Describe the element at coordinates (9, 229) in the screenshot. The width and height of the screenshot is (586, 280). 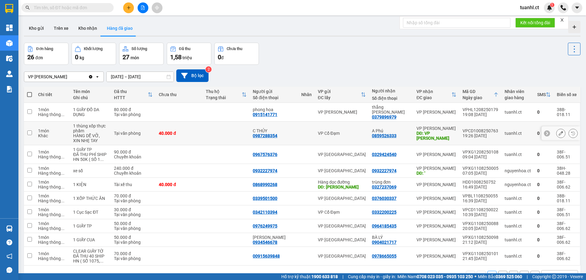
I see `img: warehouse-icon` at that location.